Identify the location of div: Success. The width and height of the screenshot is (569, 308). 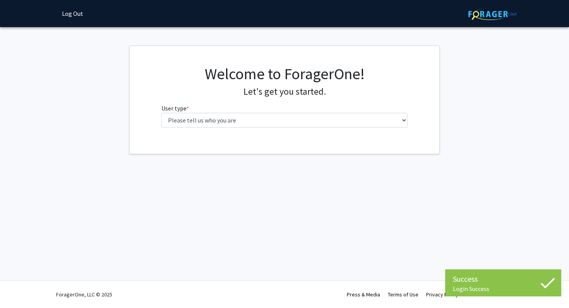
(503, 279).